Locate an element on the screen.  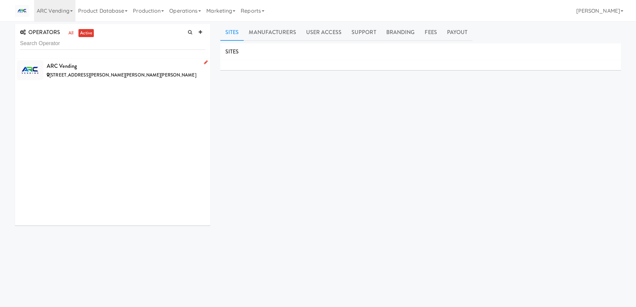
a: User Access is located at coordinates (324, 32).